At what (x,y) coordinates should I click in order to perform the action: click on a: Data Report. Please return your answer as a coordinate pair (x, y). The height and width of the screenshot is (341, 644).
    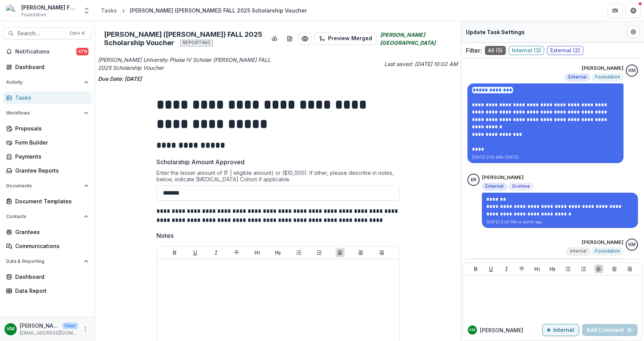
    Looking at the image, I should click on (47, 291).